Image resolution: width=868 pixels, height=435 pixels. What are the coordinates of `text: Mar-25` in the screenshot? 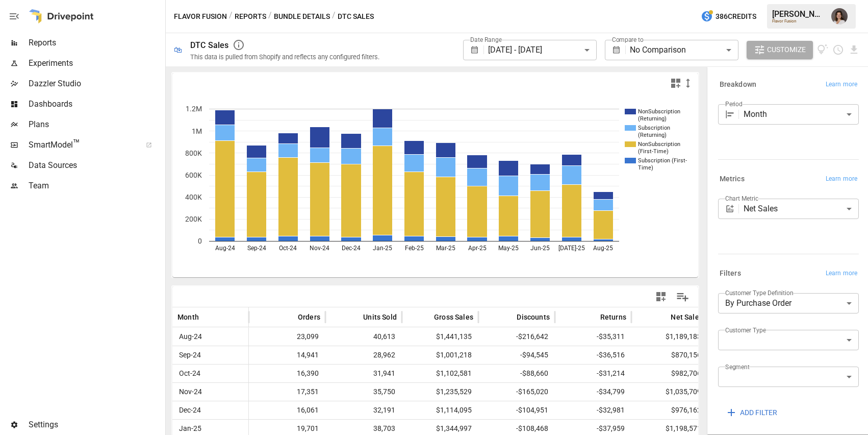 It's located at (446, 248).